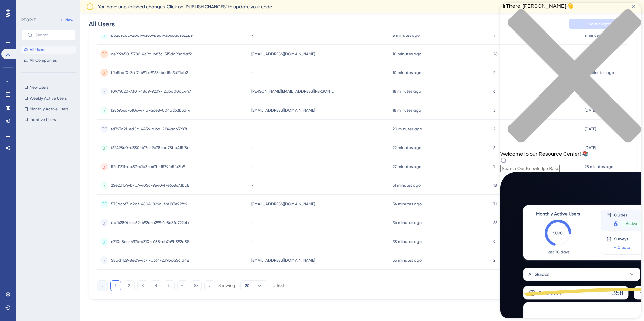  Describe the element at coordinates (29, 5) in the screenshot. I see `span: Need Help?` at that location.